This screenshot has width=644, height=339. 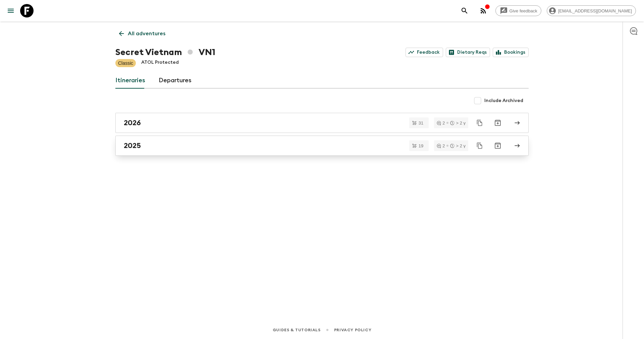 What do you see at coordinates (424, 52) in the screenshot?
I see `a: Feedback` at bounding box center [424, 52].